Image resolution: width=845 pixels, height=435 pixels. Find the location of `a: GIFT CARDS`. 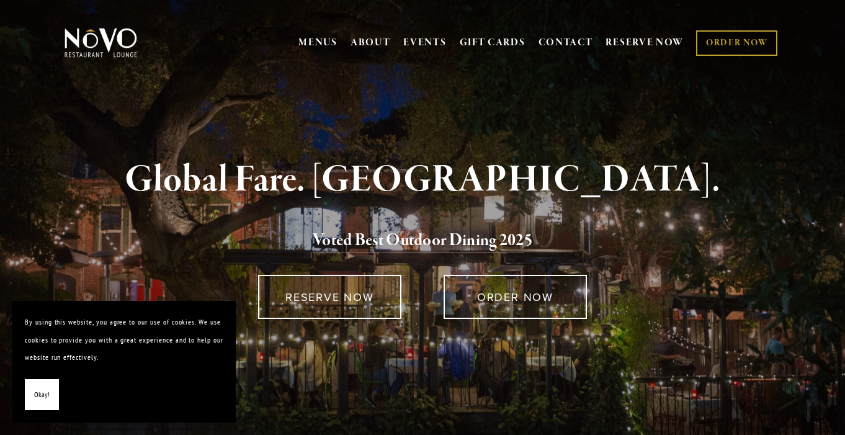

a: GIFT CARDS is located at coordinates (492, 43).